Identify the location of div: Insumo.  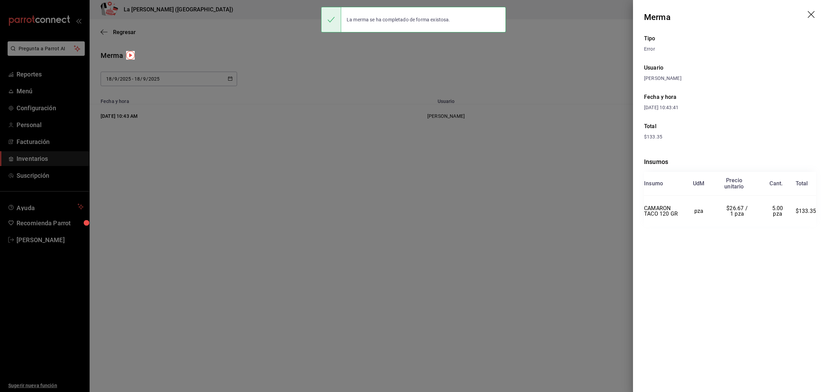
(653, 184).